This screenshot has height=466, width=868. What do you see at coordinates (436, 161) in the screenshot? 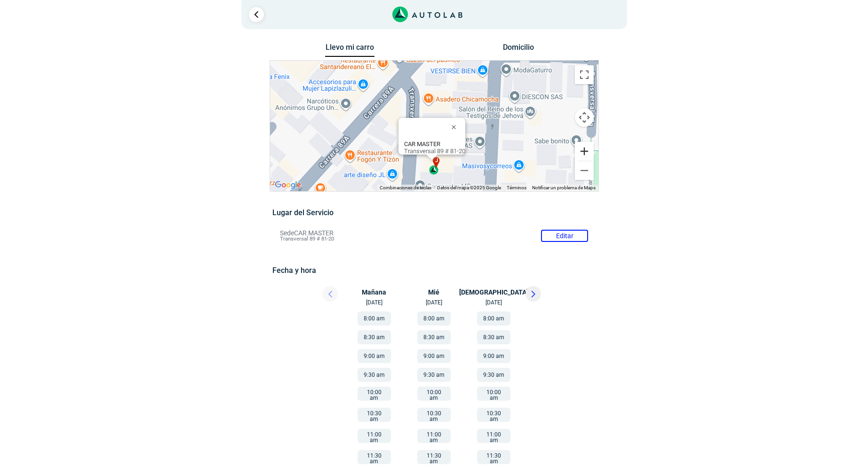
I see `span: j` at bounding box center [436, 161].